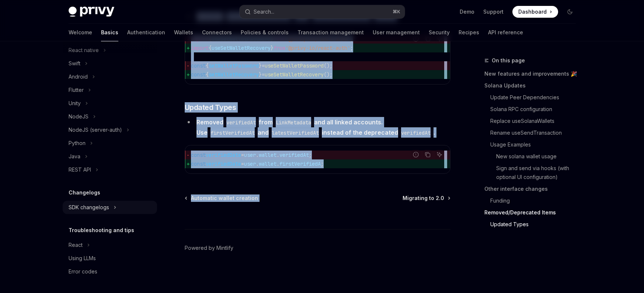  What do you see at coordinates (250, 164) in the screenshot?
I see `span: user` at bounding box center [250, 164].